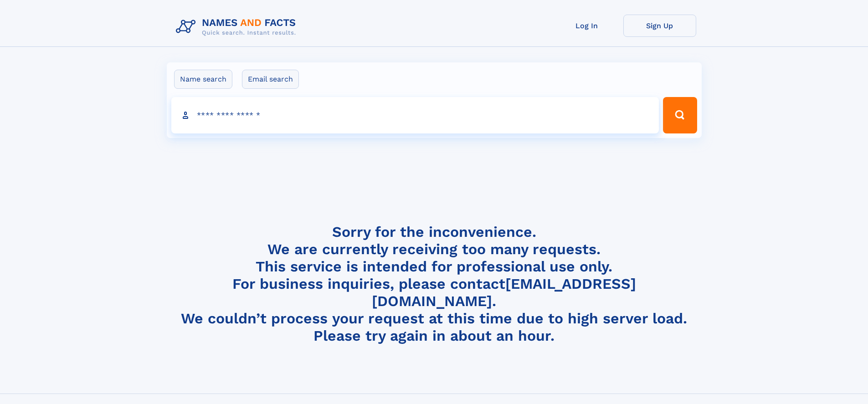 This screenshot has width=868, height=404. What do you see at coordinates (587, 26) in the screenshot?
I see `a: Log In` at bounding box center [587, 26].